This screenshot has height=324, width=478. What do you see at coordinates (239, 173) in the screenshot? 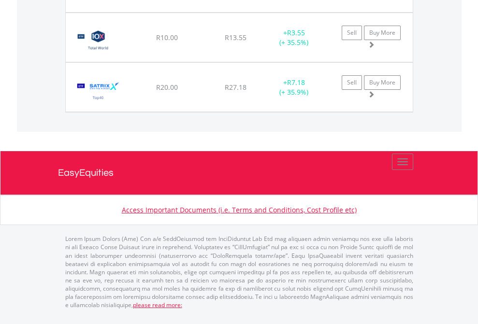
I see `div: EasyEquities` at bounding box center [239, 173].